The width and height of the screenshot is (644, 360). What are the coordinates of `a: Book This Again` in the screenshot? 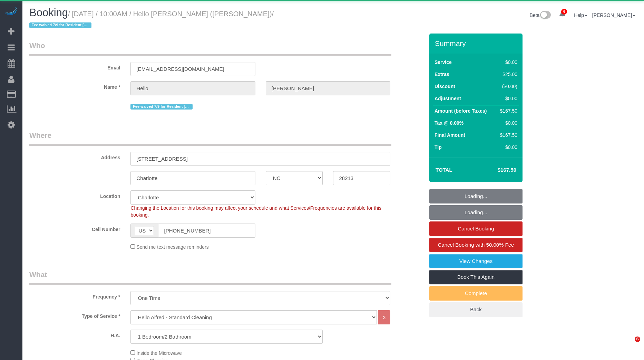 It's located at (476, 277).